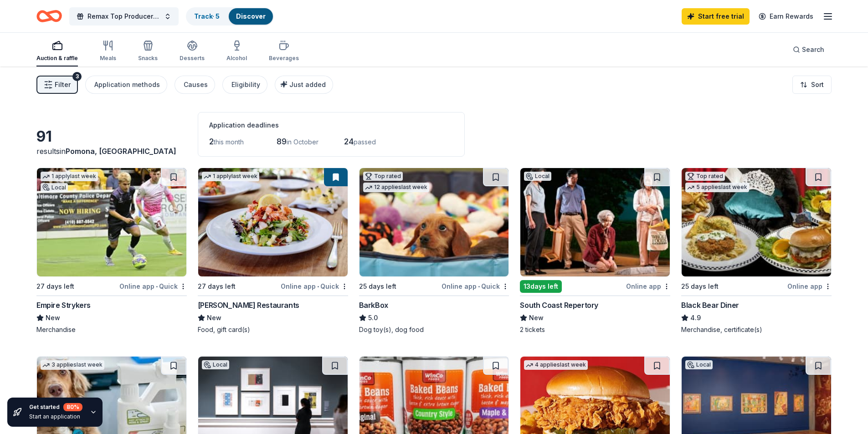 The image size is (868, 434). What do you see at coordinates (118, 151) in the screenshot?
I see `span: in` at bounding box center [118, 151].